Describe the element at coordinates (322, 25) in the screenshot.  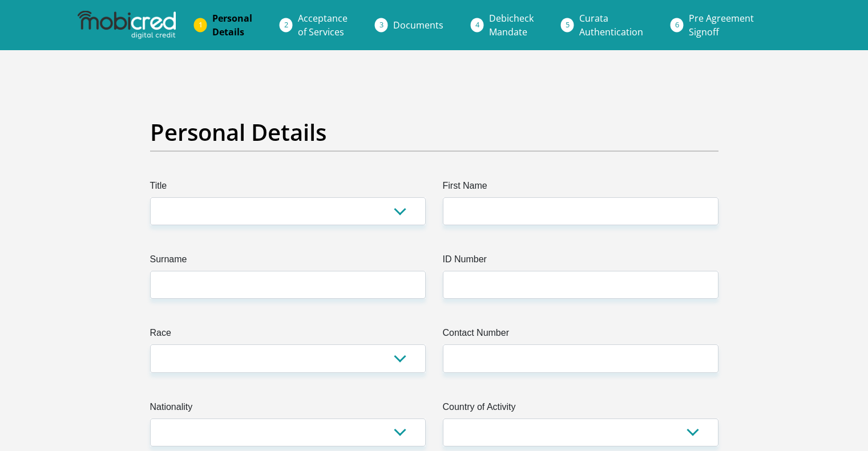
I see `a: Acceptanceof Services` at that location.